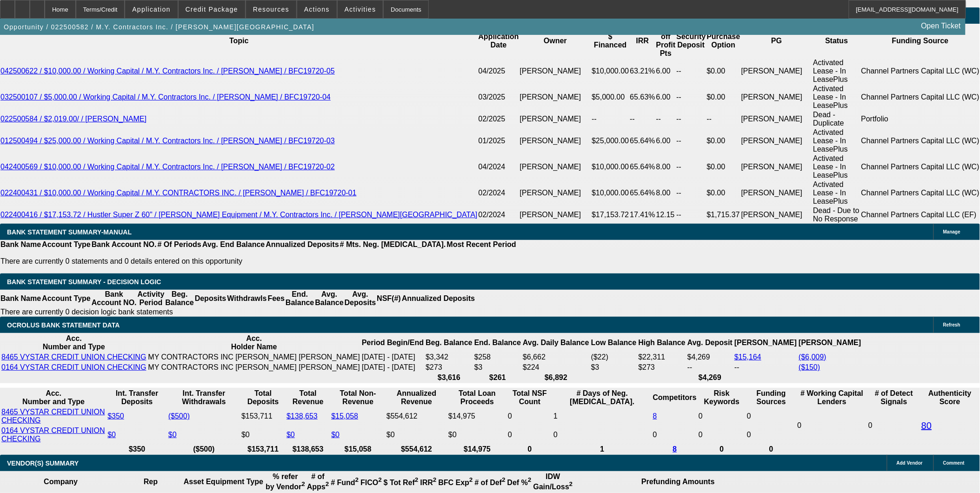 The width and height of the screenshot is (980, 493). Describe the element at coordinates (529, 397) in the screenshot. I see `th: Sum of the Total NSF Count and Total Overdraft Fee Count from Ocrolus` at that location.